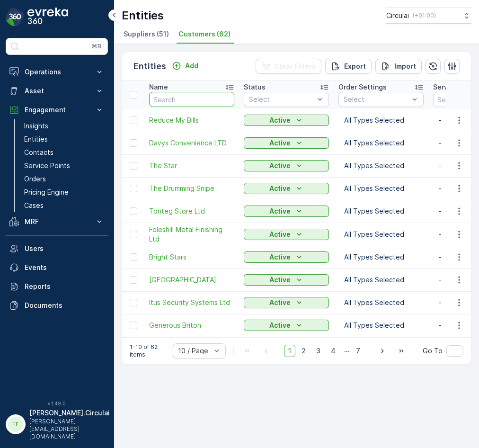 Image resolution: width=479 pixels, height=448 pixels. I want to click on a: Contacts, so click(64, 152).